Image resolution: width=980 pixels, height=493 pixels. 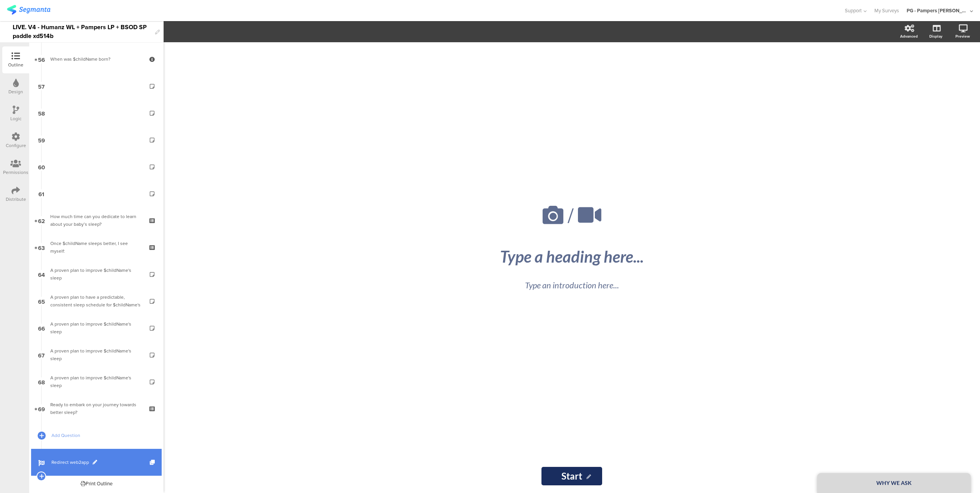 I want to click on span: 59, so click(x=42, y=140).